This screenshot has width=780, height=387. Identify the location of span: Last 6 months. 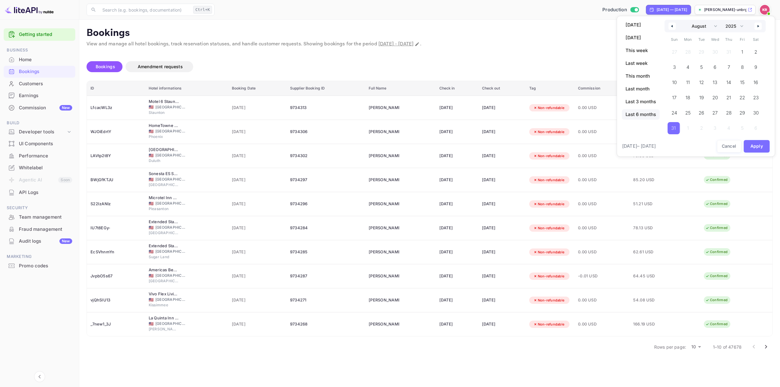
(641, 115).